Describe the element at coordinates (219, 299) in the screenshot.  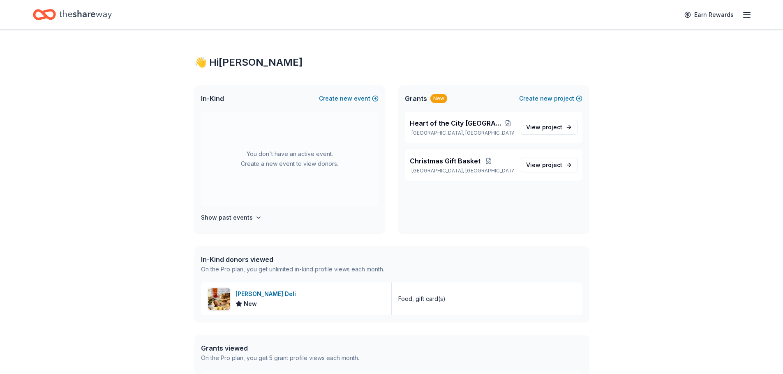
I see `img: Image for McAlister's Deli` at that location.